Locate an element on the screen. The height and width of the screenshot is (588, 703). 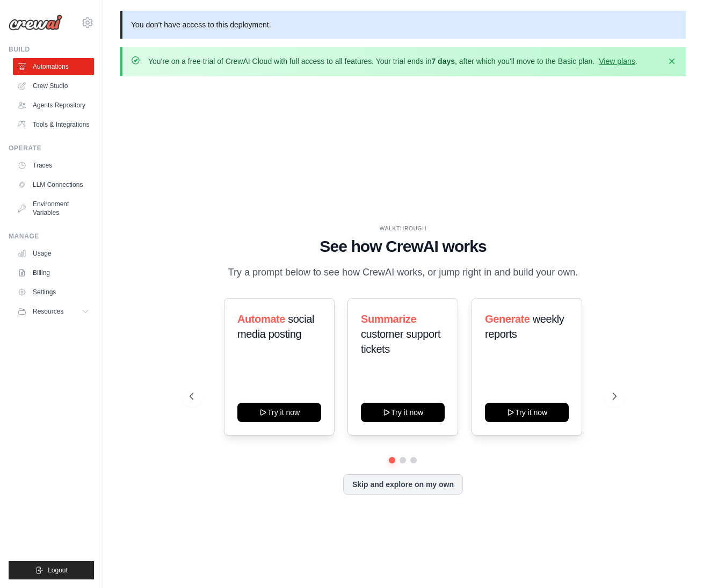
button: Skip and explore on my own is located at coordinates (403, 484).